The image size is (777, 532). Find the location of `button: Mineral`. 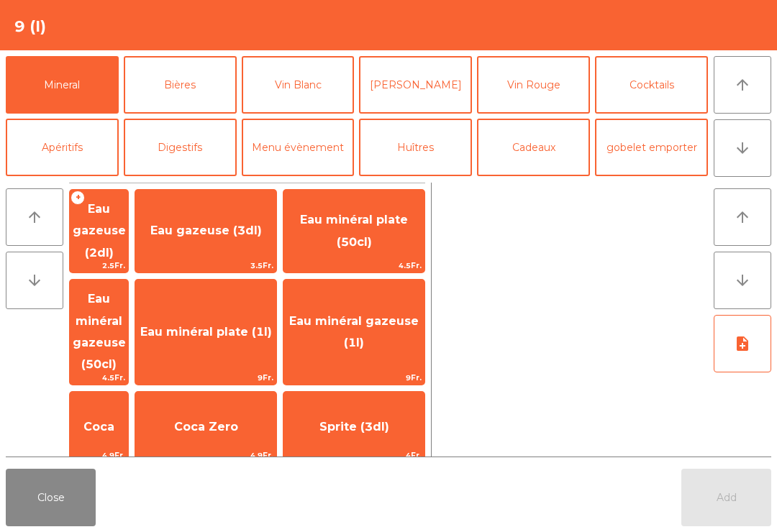

button: Mineral is located at coordinates (62, 85).